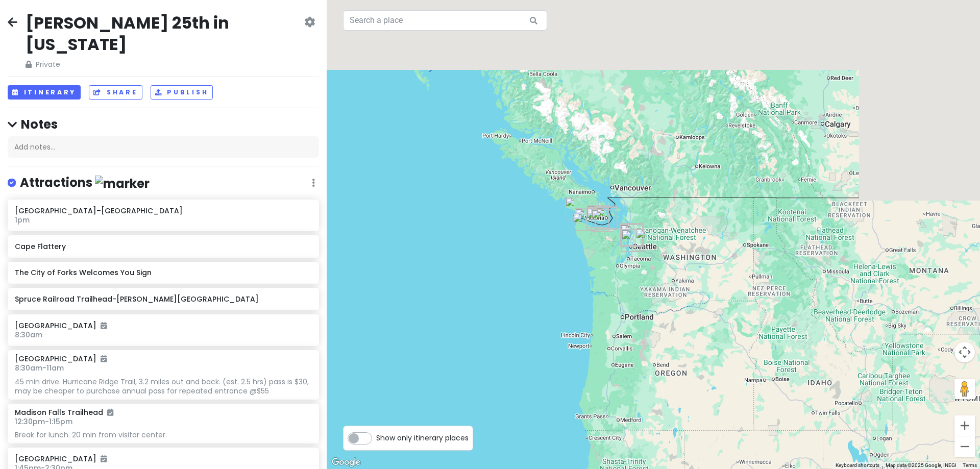 The width and height of the screenshot is (980, 469). What do you see at coordinates (602, 220) in the screenshot?
I see `div: Madison Falls Trailhead` at bounding box center [602, 220].